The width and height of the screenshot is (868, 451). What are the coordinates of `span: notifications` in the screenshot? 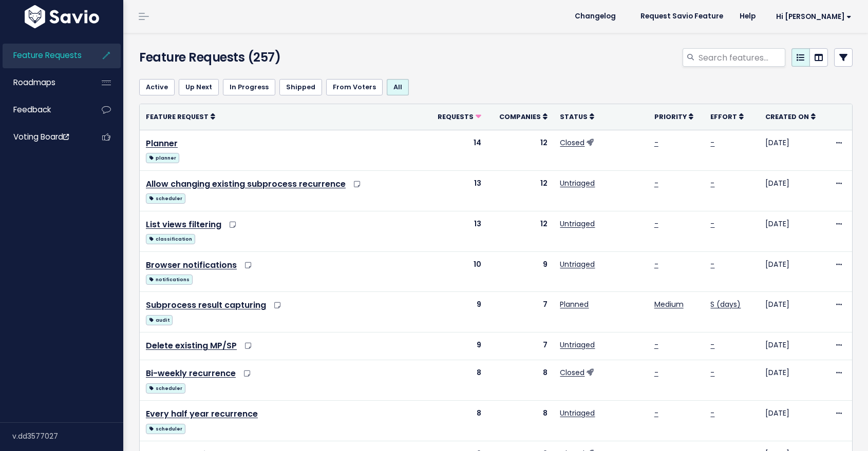 It's located at (169, 280).